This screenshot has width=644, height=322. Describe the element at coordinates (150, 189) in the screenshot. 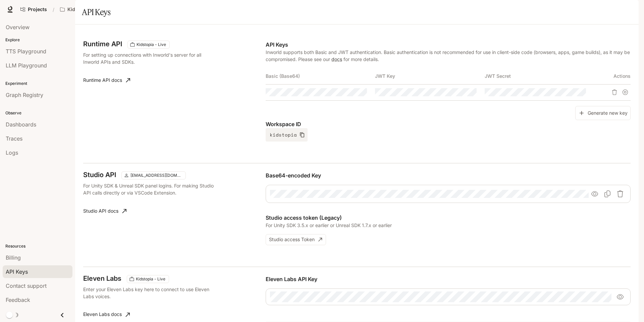

I see `p: For Unity SDK & Unreal SDK panel logins. For making Studio API calls directly or via VSCode Exten...` at that location.